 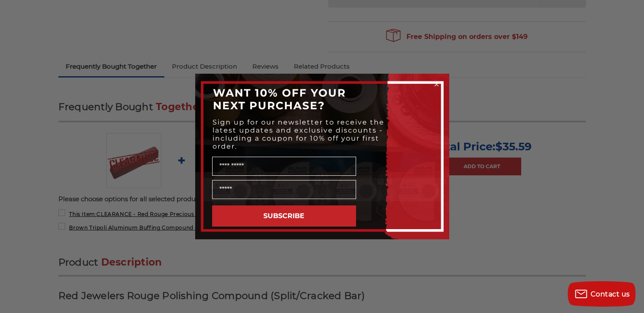 I want to click on input: Email, so click(x=284, y=189).